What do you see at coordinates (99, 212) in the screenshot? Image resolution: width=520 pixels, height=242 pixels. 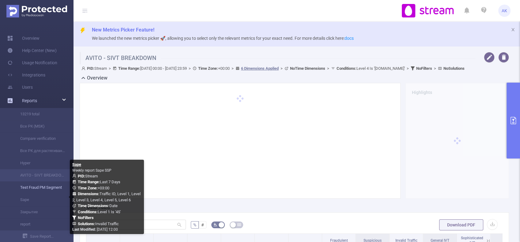 I see `span: Level 1 Is '45'` at bounding box center [99, 212].